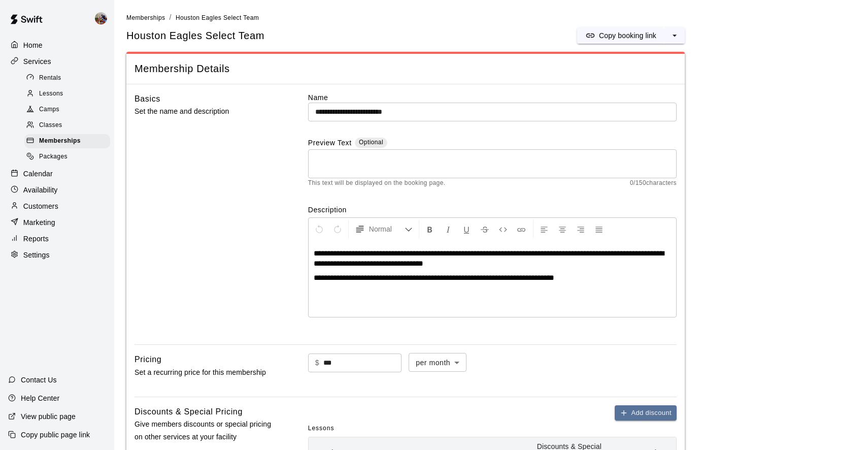 This screenshot has height=450, width=868. I want to click on p: View public page, so click(48, 416).